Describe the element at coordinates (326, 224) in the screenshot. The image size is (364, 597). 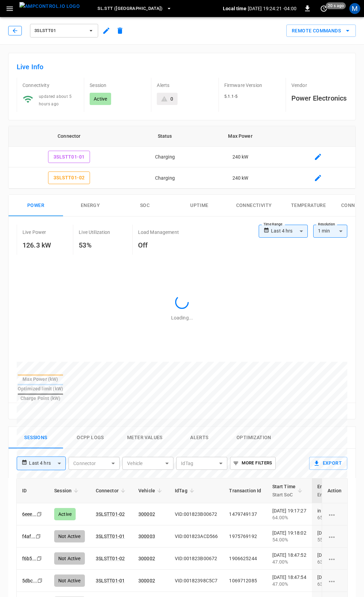
I see `label: Resolution` at that location.